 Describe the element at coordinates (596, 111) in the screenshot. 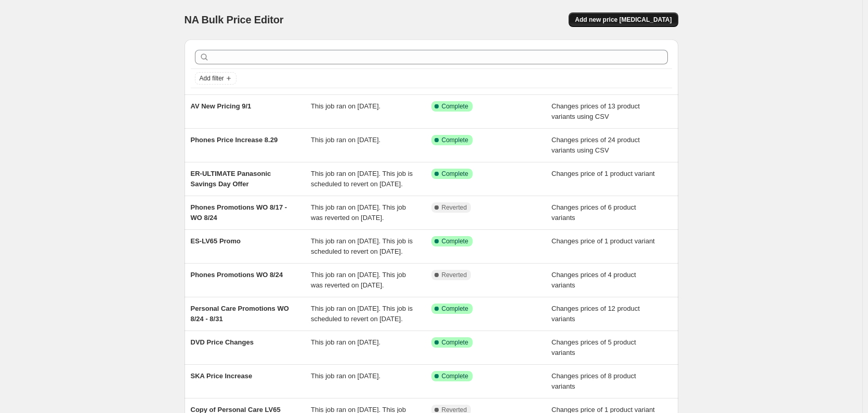

I see `span: Changes prices of 13 product variants using CSV` at that location.